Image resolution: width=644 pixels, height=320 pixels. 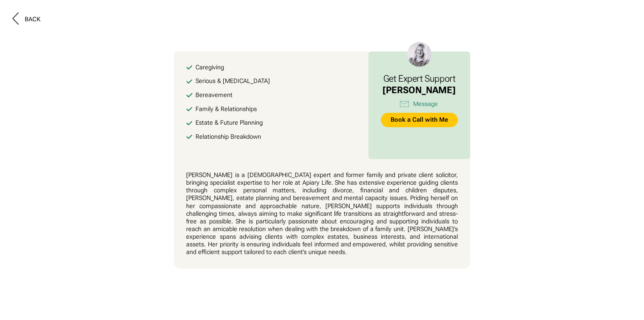 What do you see at coordinates (426, 104) in the screenshot?
I see `div: Message` at bounding box center [426, 104].